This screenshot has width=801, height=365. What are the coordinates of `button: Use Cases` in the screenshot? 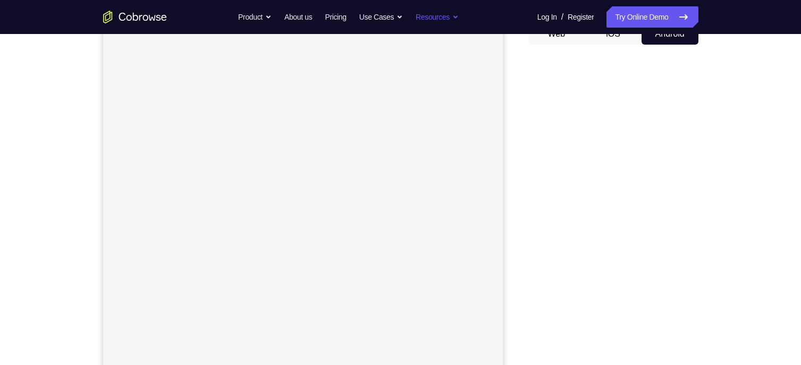 It's located at (381, 17).